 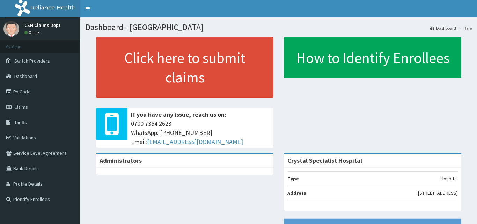 I want to click on span: Dashboard, so click(x=25, y=76).